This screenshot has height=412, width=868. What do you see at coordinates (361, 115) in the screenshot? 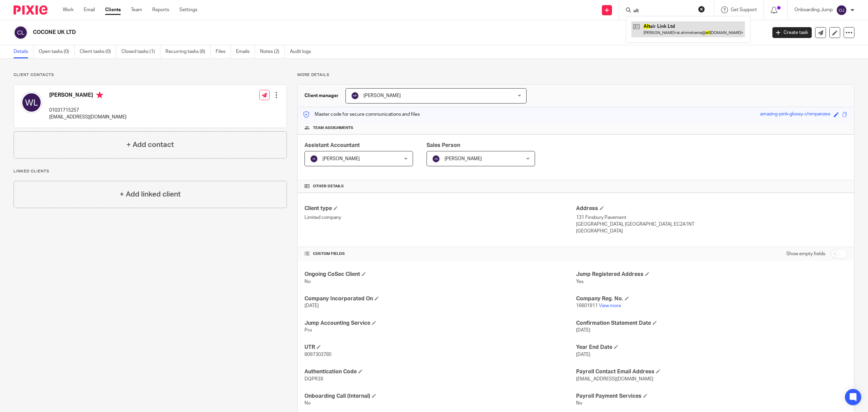
I see `p: Master code for secure communications and files` at bounding box center [361, 115].